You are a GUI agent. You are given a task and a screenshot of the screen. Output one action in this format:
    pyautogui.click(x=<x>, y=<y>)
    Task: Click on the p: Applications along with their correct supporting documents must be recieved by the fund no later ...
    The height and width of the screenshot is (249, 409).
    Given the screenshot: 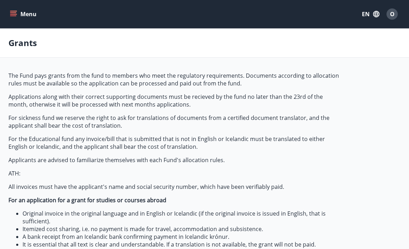 What is the action you would take?
    pyautogui.click(x=175, y=101)
    